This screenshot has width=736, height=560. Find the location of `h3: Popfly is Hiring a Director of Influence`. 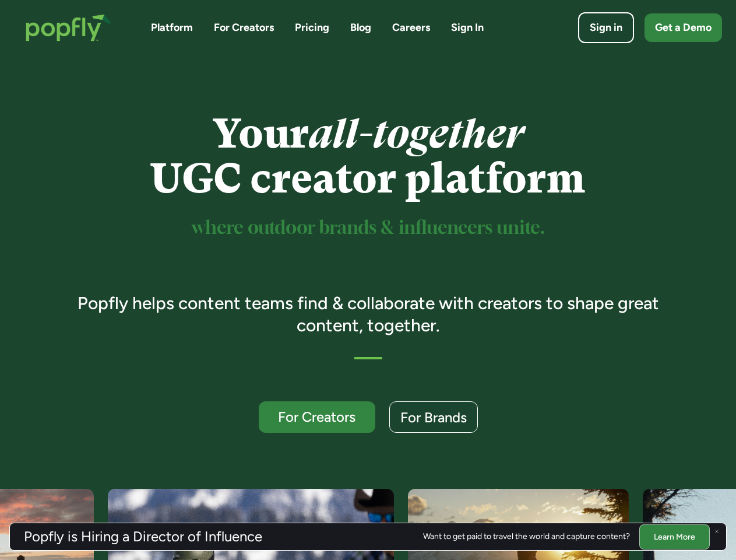

h3: Popfly is Hiring a Director of Influence is located at coordinates (142, 537).